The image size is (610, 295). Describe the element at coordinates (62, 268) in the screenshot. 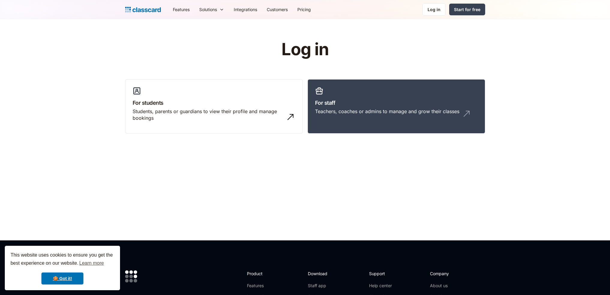

I see `div: cookieconsent` at that location.